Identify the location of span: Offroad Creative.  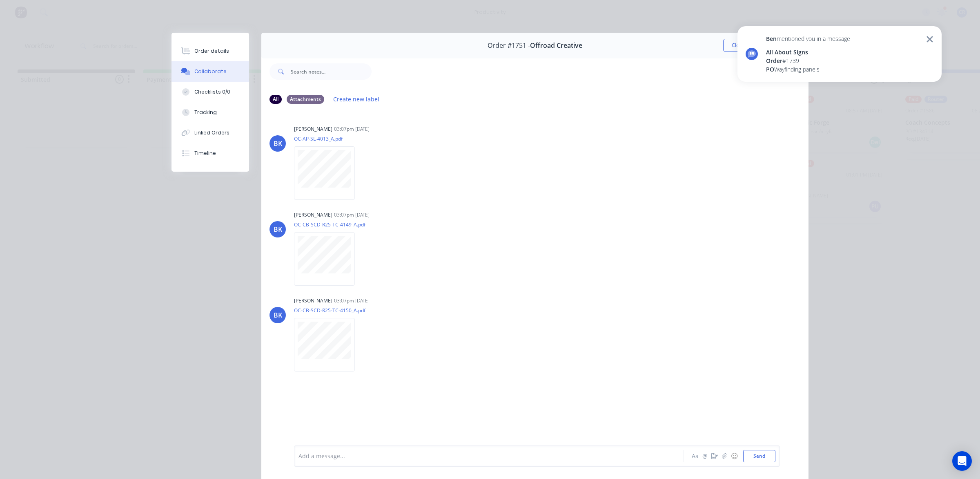
(556, 46).